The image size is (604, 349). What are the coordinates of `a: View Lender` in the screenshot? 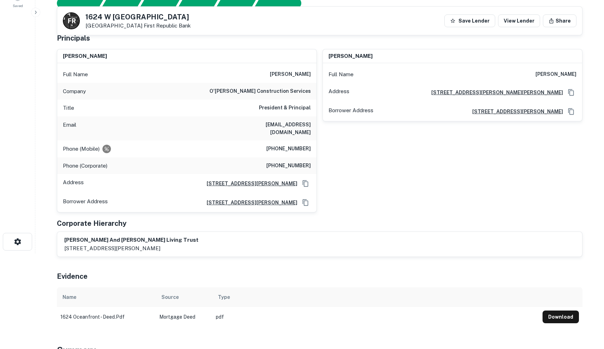 It's located at (519, 21).